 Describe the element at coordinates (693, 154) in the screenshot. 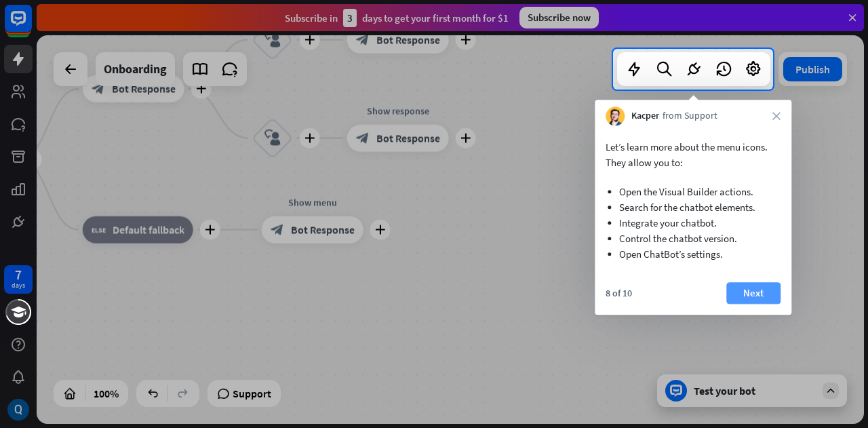

I see `p: Let’s learn more about the menu icons. They allow you to:` at that location.